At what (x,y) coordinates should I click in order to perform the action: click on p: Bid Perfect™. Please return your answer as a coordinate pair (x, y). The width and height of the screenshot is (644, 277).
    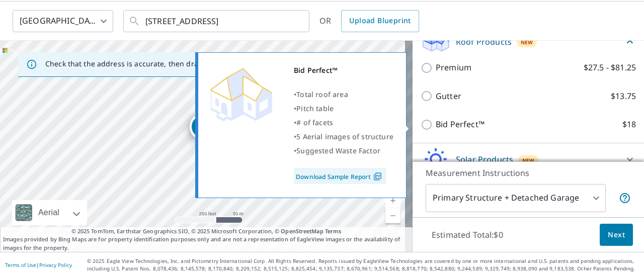
    Looking at the image, I should click on (460, 124).